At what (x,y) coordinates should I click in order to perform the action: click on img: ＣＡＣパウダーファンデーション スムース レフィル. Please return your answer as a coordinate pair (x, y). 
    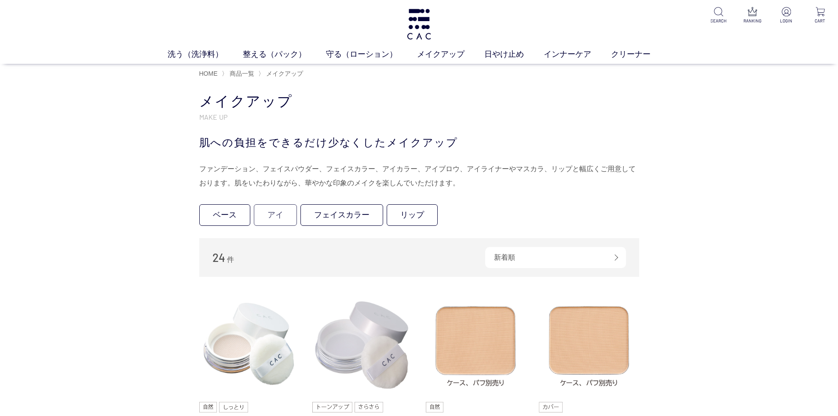
    Looking at the image, I should click on (476, 344).